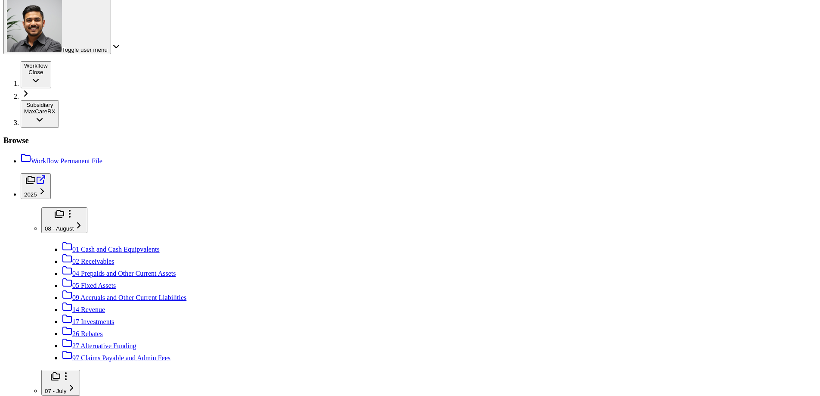 Image resolution: width=820 pixels, height=396 pixels. Describe the element at coordinates (439, 271) in the screenshot. I see `a: 04 Prepaids and Other Current Assets` at that location.